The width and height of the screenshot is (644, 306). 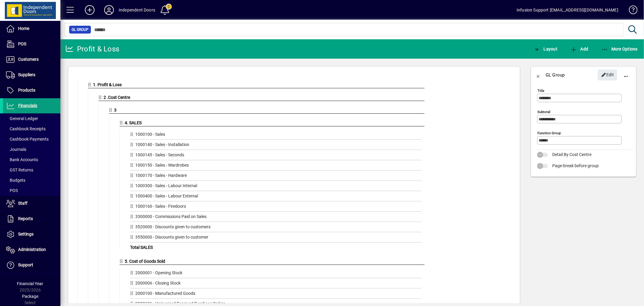 I want to click on span: Layout, so click(x=545, y=49).